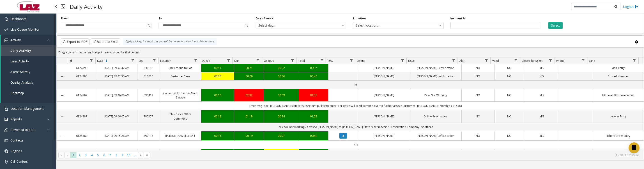 This screenshot has height=169, width=644. Describe the element at coordinates (180, 76) in the screenshot. I see `a: Customer Care` at that location.